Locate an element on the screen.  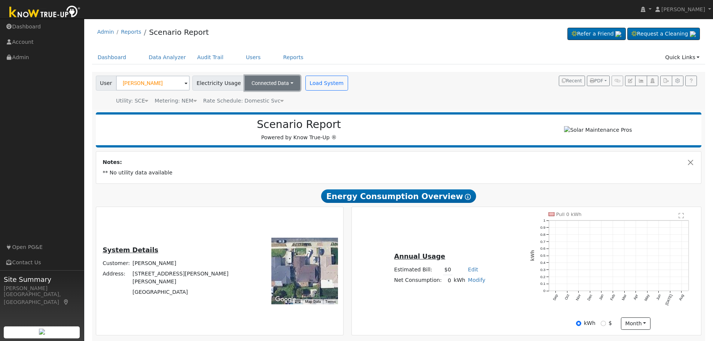
td: ** No utility data available is located at coordinates (399, 173).